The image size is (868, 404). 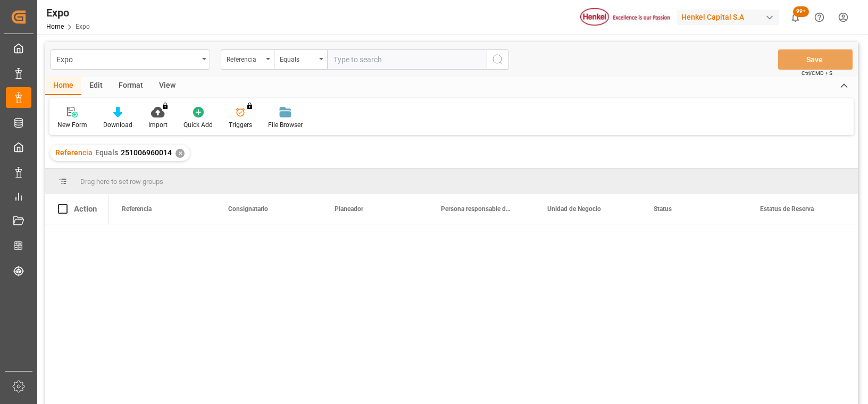 I want to click on span: Equals, so click(x=107, y=152).